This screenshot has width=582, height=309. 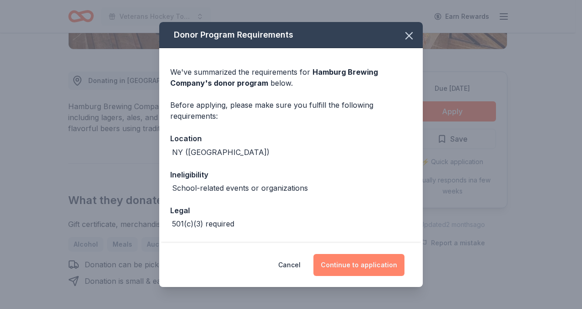 I want to click on button: Cancel, so click(x=289, y=265).